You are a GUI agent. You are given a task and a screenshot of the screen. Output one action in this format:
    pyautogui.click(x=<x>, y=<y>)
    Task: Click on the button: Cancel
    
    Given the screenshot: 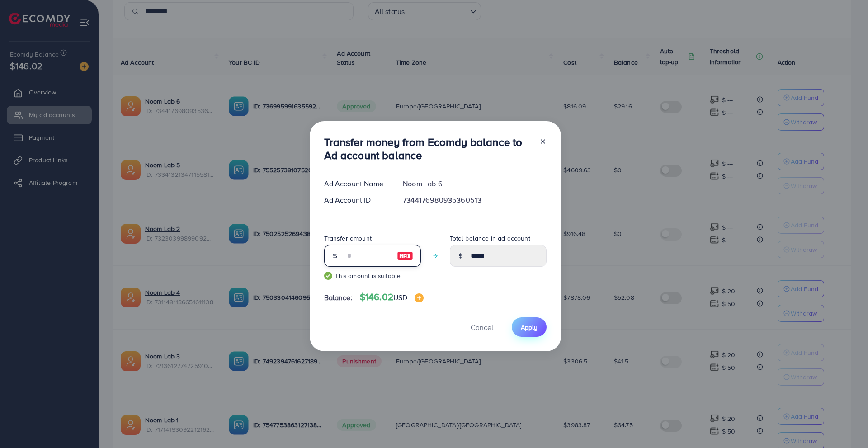 What is the action you would take?
    pyautogui.click(x=482, y=327)
    